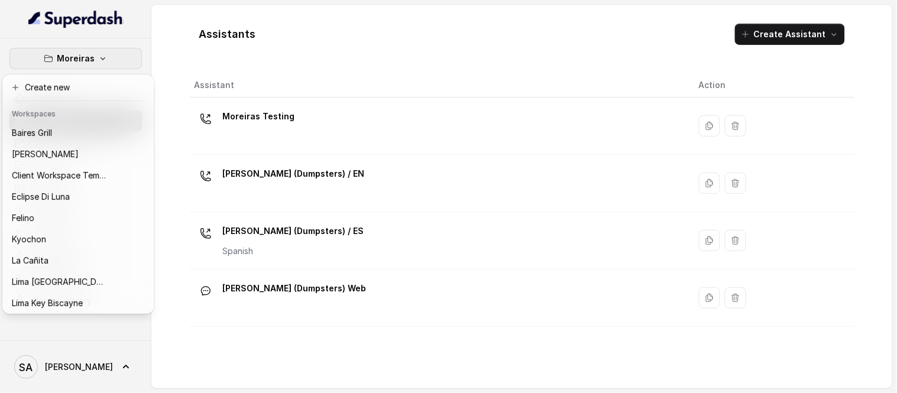 The width and height of the screenshot is (897, 393). I want to click on p: Eclipse Di Luna, so click(41, 197).